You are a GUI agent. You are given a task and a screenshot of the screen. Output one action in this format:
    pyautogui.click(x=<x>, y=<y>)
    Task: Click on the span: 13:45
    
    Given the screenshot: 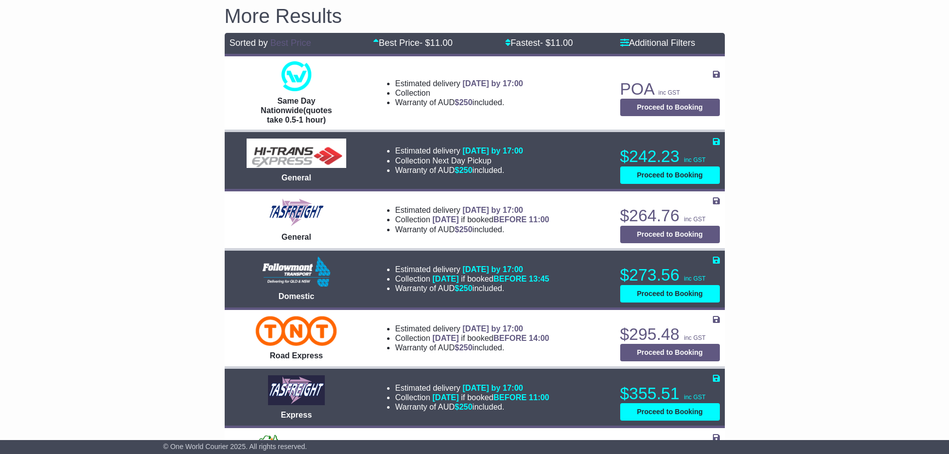 What is the action you would take?
    pyautogui.click(x=539, y=279)
    